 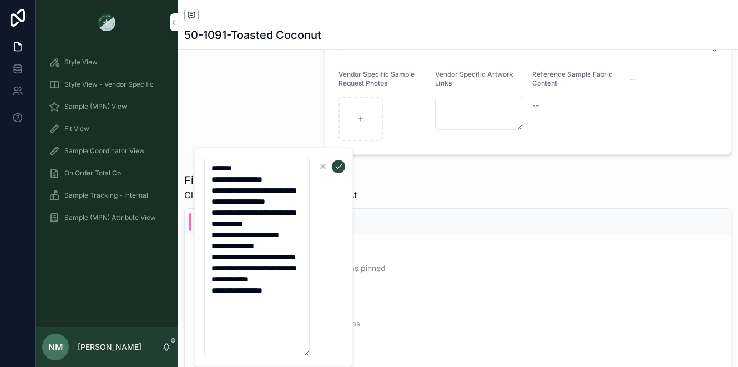 What do you see at coordinates (107, 84) in the screenshot?
I see `a: Style View - Vendor Specific` at bounding box center [107, 84].